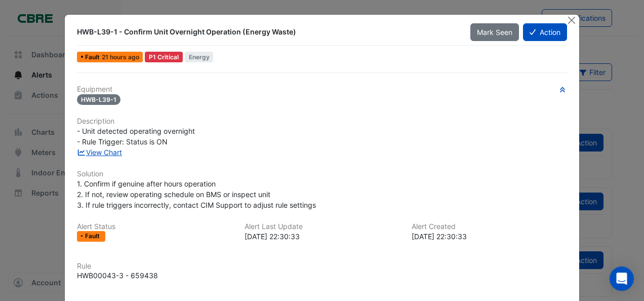  I want to click on div: HWB-L39-1 - Confirm Unit Overnight Operation (Energy Waste), so click(267, 32).